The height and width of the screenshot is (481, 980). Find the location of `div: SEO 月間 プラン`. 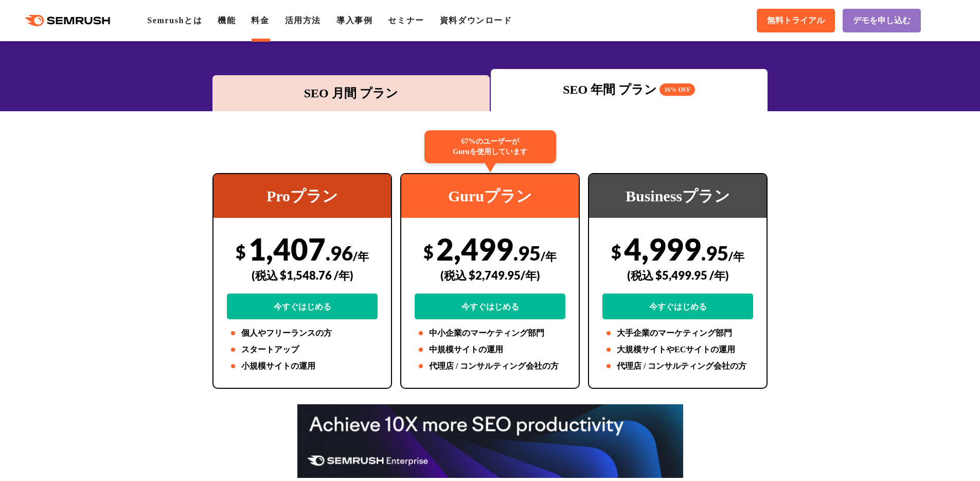

div: SEO 月間 プラン is located at coordinates (350, 93).